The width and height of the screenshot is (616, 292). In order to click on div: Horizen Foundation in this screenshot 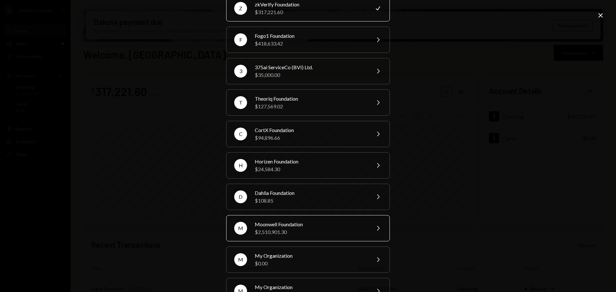, I will do `click(311, 162)`.